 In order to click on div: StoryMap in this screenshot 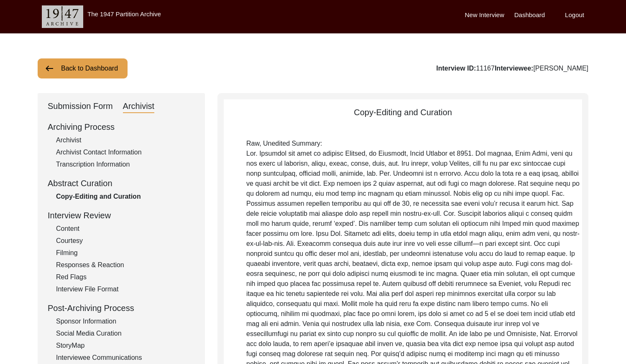, I will do `click(125, 346)`.